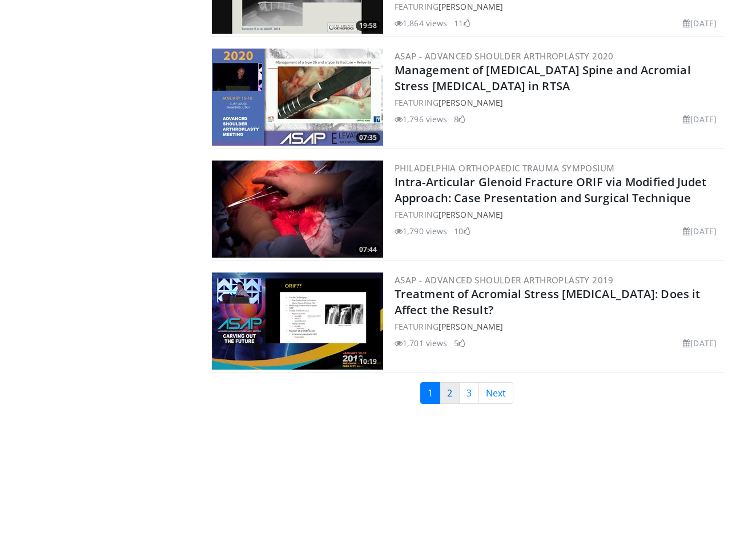 The height and width of the screenshot is (533, 756). Describe the element at coordinates (420, 23) in the screenshot. I see `li: 1,864 views` at that location.